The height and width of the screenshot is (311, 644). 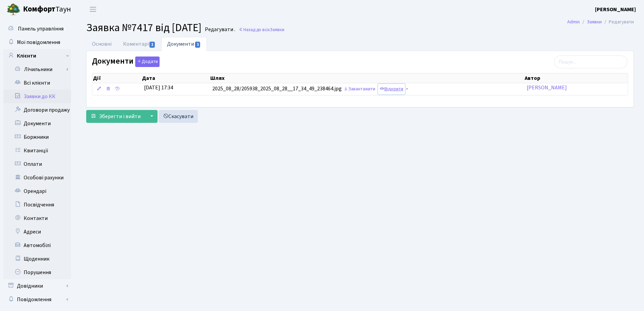 What do you see at coordinates (576, 78) in the screenshot?
I see `th: Автор` at bounding box center [576, 78].